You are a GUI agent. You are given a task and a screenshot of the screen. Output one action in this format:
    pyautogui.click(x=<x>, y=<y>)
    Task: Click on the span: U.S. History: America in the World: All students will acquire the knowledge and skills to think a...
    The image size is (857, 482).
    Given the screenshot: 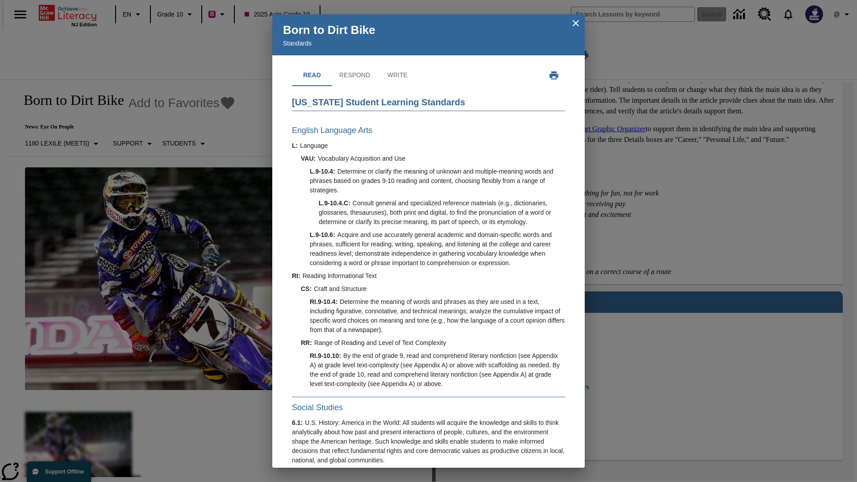 What is the action you would take?
    pyautogui.click(x=428, y=441)
    